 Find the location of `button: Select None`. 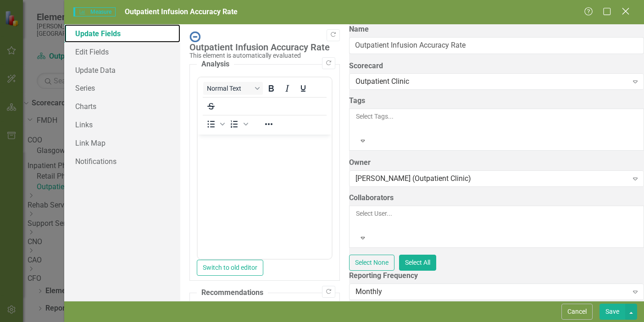

button: Select None is located at coordinates (372, 263).